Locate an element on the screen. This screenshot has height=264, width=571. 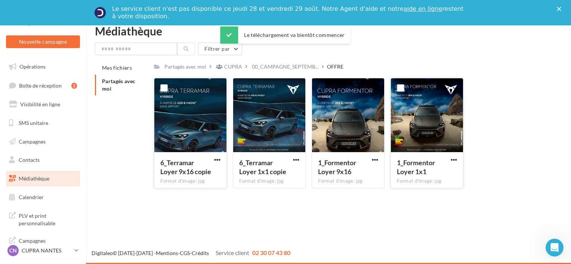
span: SMS unitaire is located at coordinates (33, 123).